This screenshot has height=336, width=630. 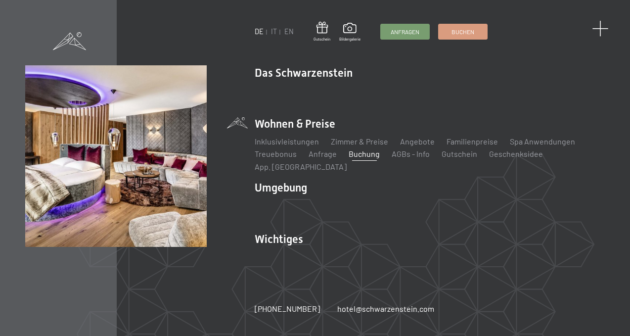 I want to click on a: Anfrage, so click(x=323, y=153).